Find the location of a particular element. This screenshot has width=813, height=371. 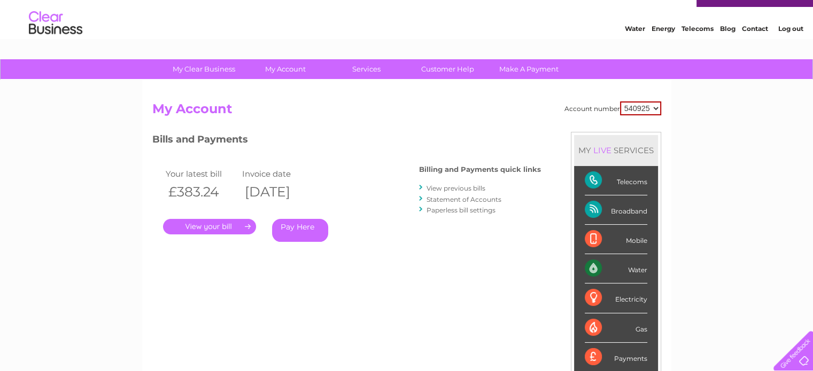

div: LIVE is located at coordinates (602, 150).